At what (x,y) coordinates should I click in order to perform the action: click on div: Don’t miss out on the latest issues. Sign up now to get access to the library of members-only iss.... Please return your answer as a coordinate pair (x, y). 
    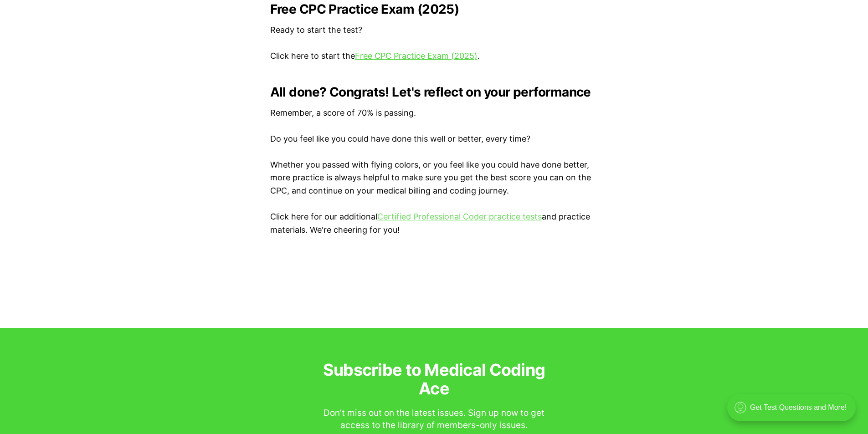
    Looking at the image, I should click on (434, 419).